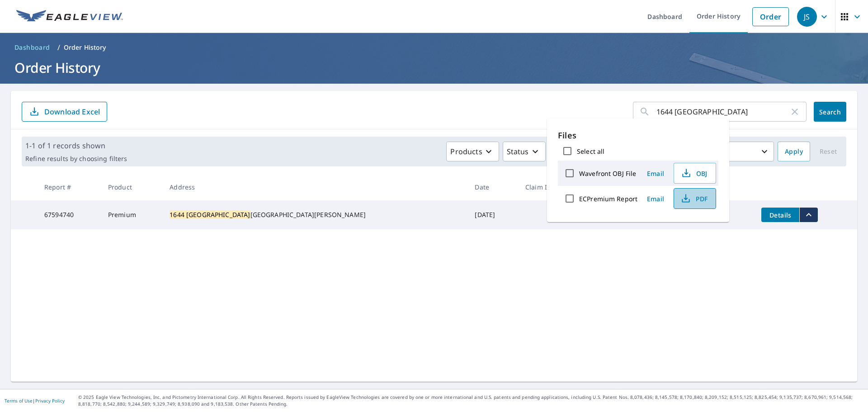 The image size is (868, 412). I want to click on th: Address, so click(315, 187).